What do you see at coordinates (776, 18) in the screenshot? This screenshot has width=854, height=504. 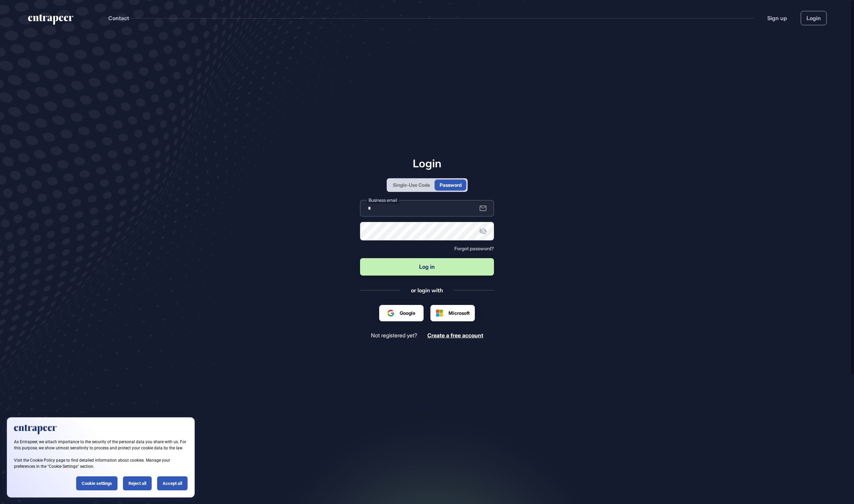 I see `a: Sign up` at bounding box center [776, 18].